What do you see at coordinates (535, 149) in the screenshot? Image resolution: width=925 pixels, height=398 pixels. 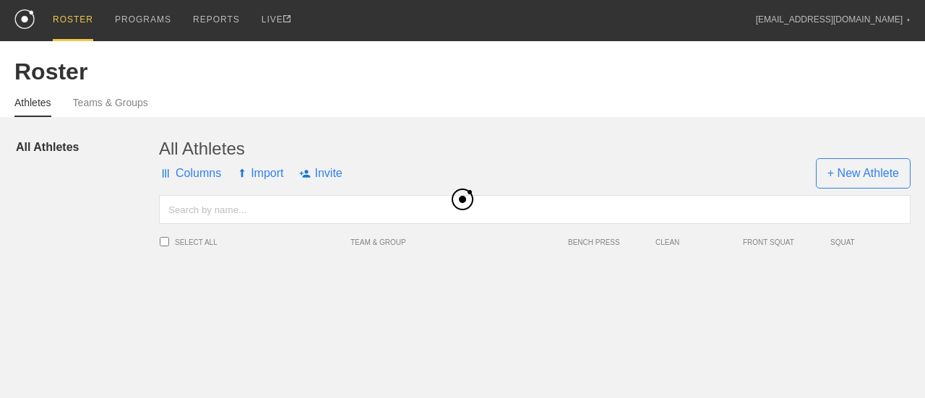 I see `div: All Athletes` at bounding box center [535, 149].